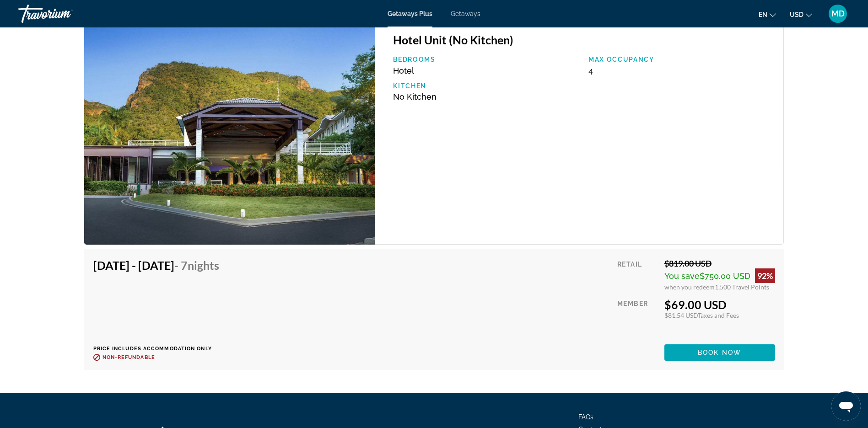 This screenshot has width=868, height=428. Describe the element at coordinates (719, 353) in the screenshot. I see `span: Book now` at that location.